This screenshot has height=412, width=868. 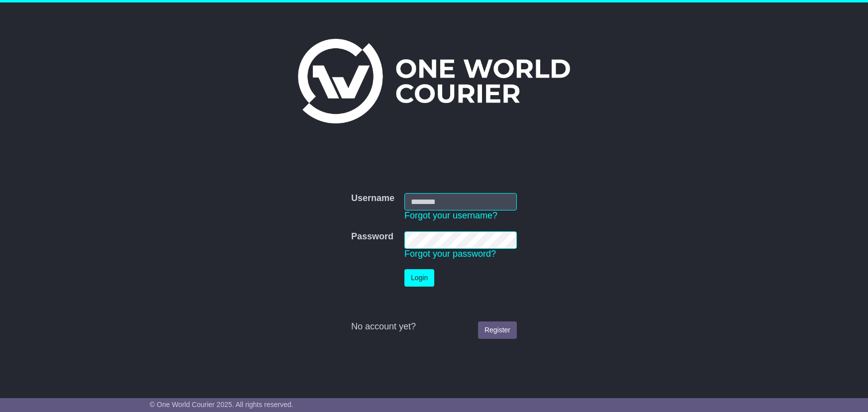 I want to click on button: Login, so click(x=419, y=278).